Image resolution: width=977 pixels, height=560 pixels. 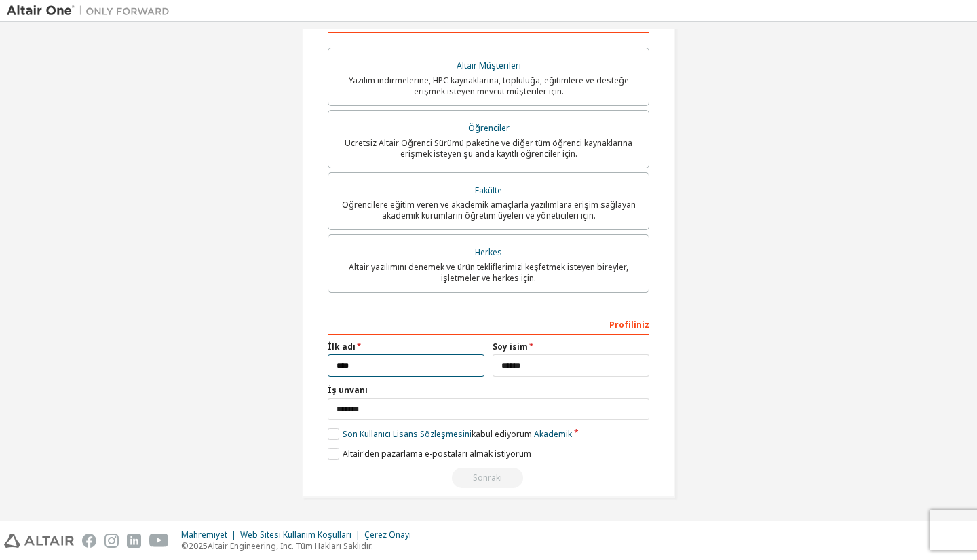 I want to click on font: Altair Engineering, Inc. Tüm Hakları Saklıdır., so click(x=290, y=545).